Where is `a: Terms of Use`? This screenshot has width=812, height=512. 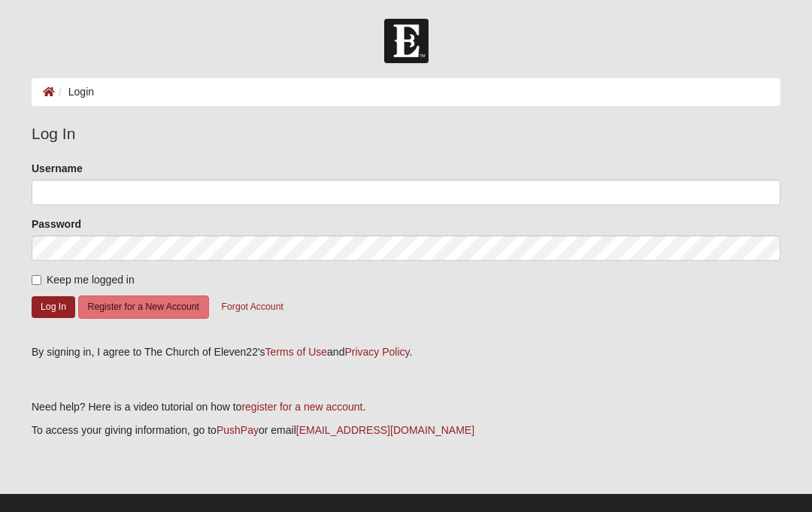 a: Terms of Use is located at coordinates (297, 352).